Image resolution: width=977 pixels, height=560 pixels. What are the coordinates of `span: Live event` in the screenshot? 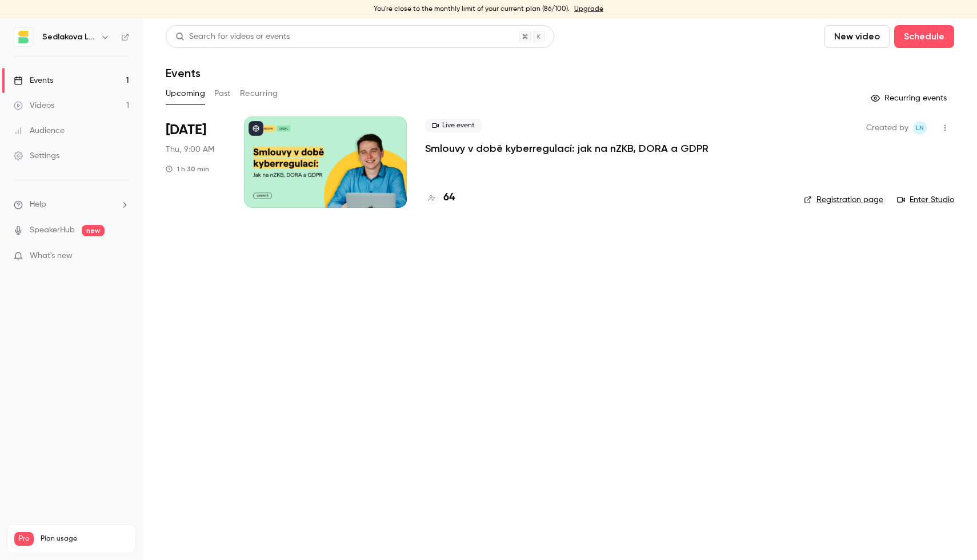 It's located at (453, 126).